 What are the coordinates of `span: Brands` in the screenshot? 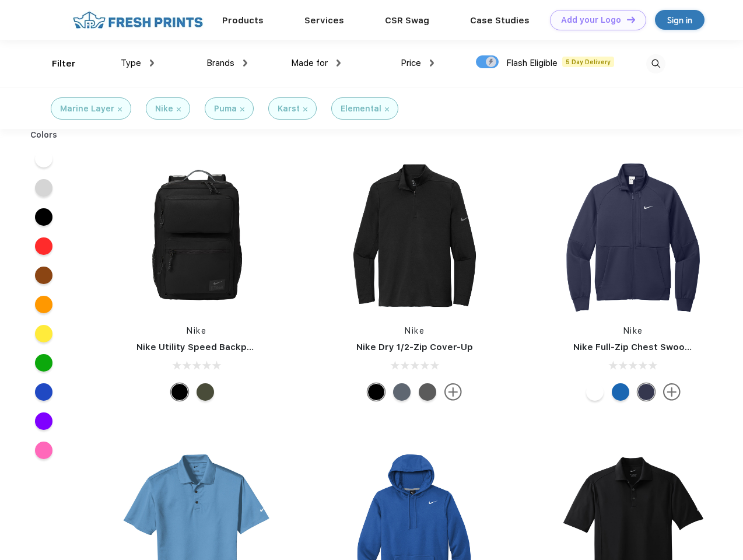 It's located at (220, 63).